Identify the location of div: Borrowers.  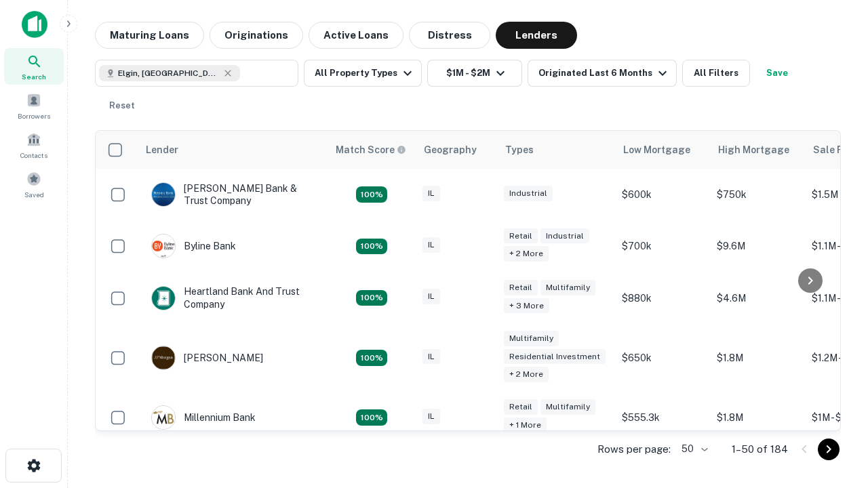
(34, 106).